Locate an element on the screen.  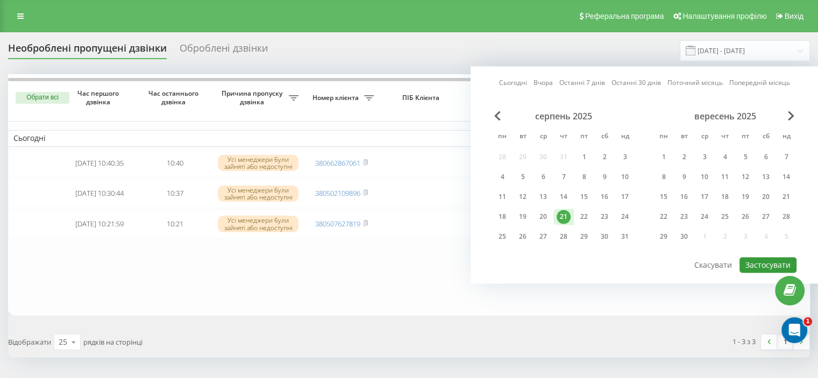
a: Сьогодні is located at coordinates (513, 83).